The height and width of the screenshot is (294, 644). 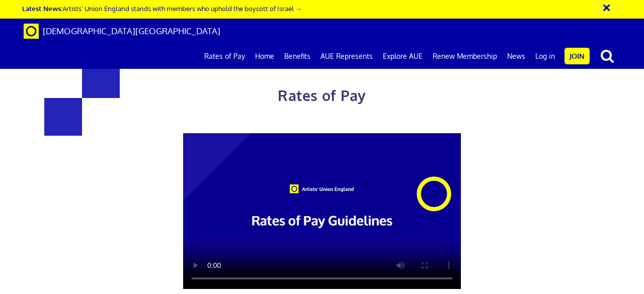 I want to click on span: Rates of Pay, so click(x=322, y=96).